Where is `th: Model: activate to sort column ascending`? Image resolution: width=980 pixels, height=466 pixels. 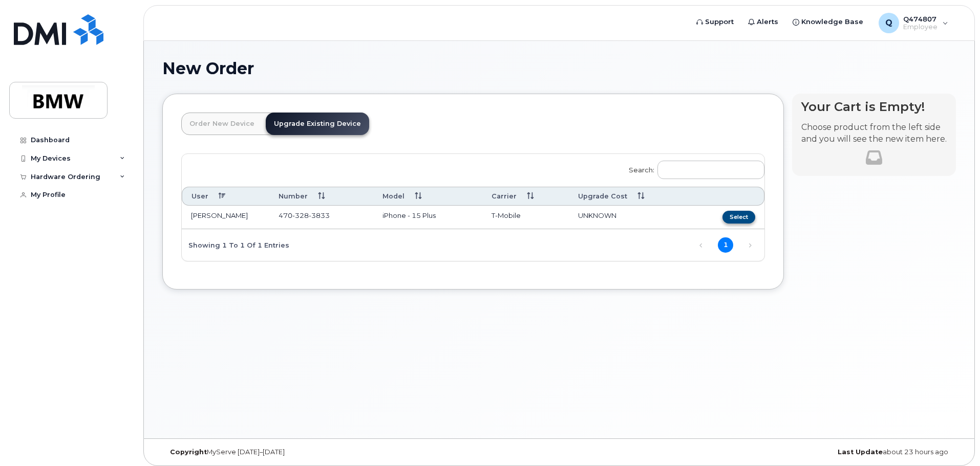
th: Model: activate to sort column ascending is located at coordinates (428, 196).